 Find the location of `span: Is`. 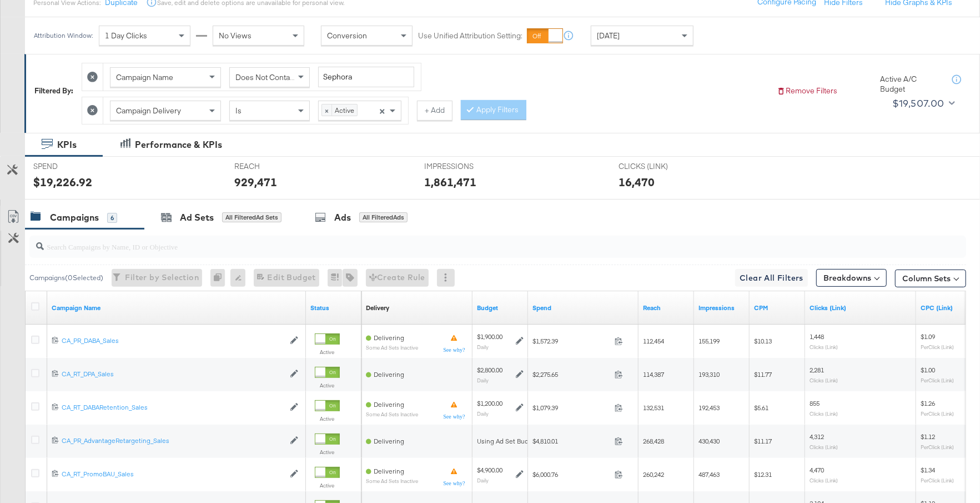

span: Is is located at coordinates (239, 111).